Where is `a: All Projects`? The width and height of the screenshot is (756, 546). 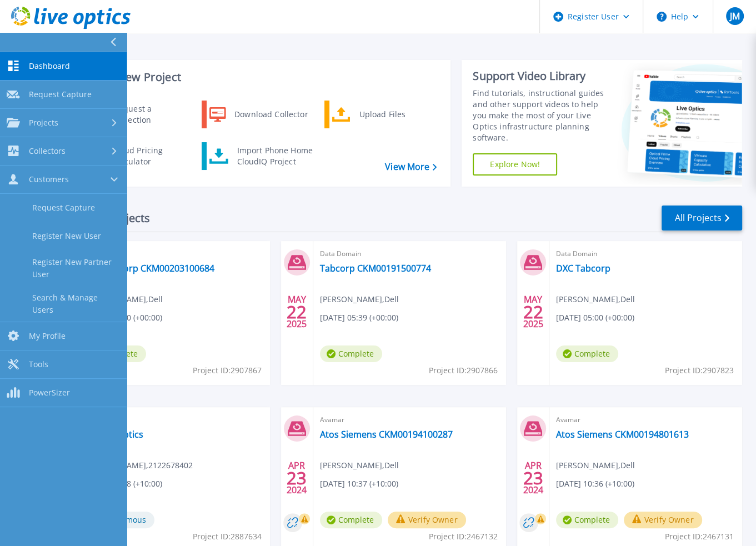
a: All Projects is located at coordinates (701, 217).